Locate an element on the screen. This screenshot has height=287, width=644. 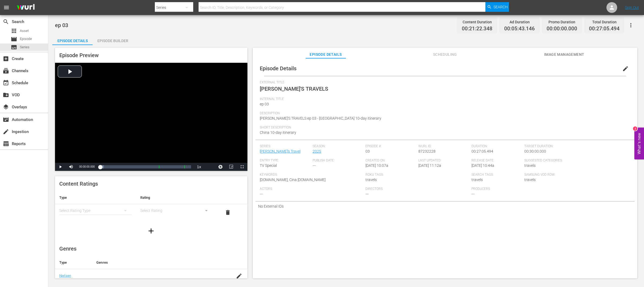
div: Episode Builder is located at coordinates (113, 41).